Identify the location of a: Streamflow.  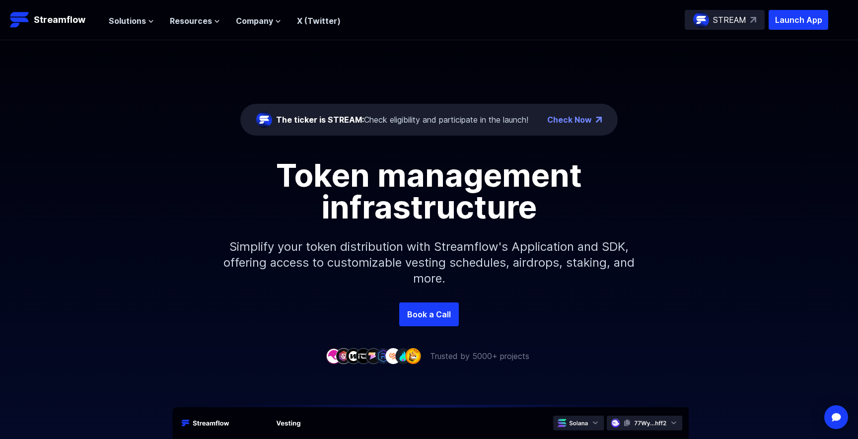
(54, 20).